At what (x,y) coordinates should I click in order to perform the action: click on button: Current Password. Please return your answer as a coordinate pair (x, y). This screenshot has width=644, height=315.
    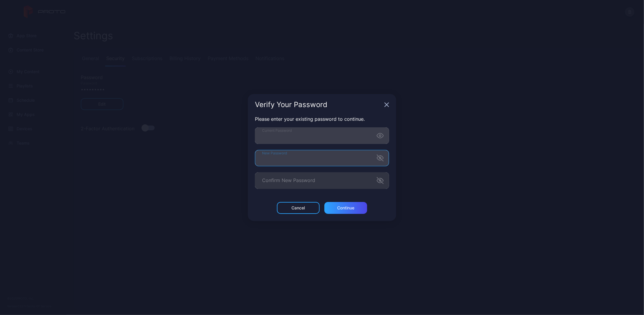
    Looking at the image, I should click on (380, 136).